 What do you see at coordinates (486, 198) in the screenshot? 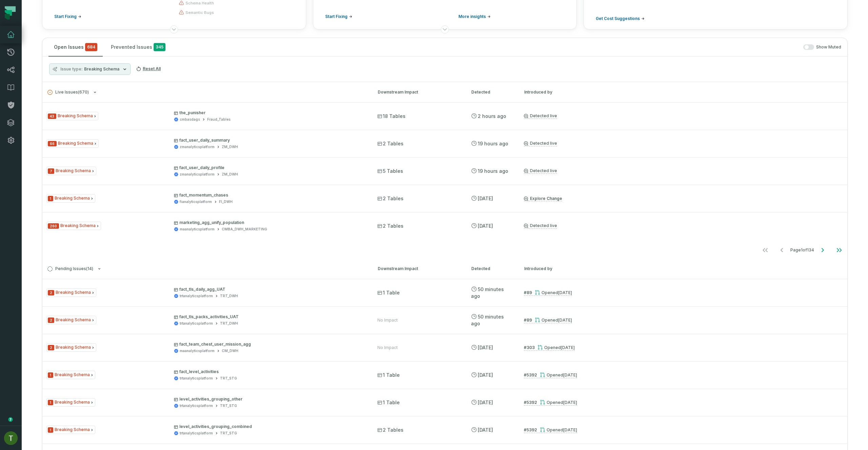
I see `relative-time: Sep 17, 2025, 9:39 AM GMT+3` at bounding box center [486, 198].